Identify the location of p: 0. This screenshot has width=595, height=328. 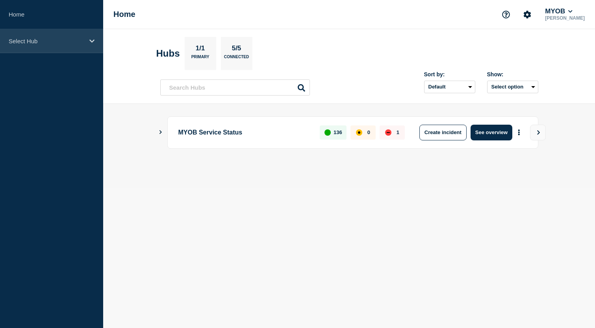
(369, 132).